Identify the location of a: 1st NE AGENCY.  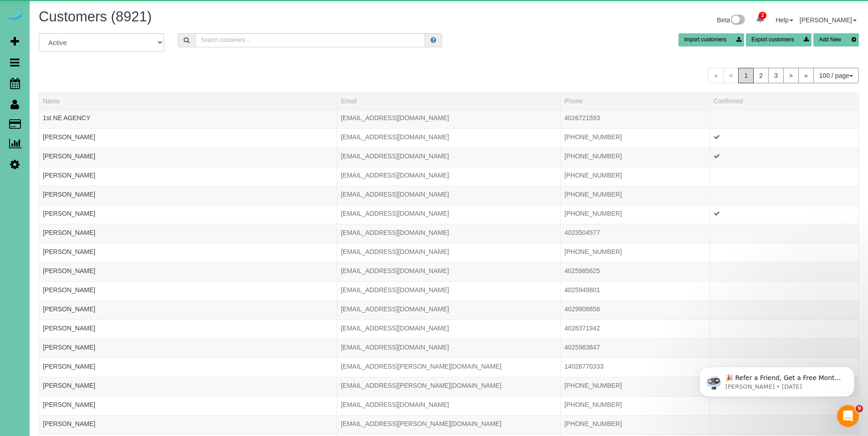
(66, 118).